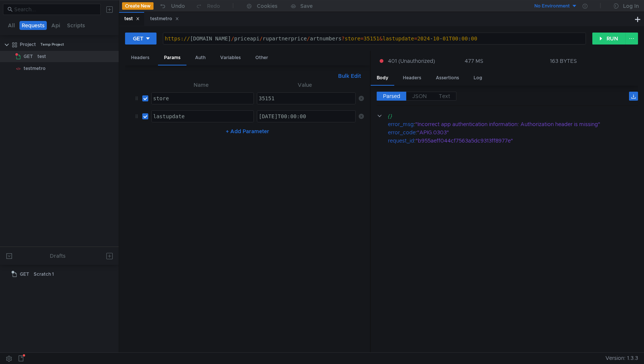 The height and width of the screenshot is (364, 644). I want to click on div: Undo, so click(178, 6).